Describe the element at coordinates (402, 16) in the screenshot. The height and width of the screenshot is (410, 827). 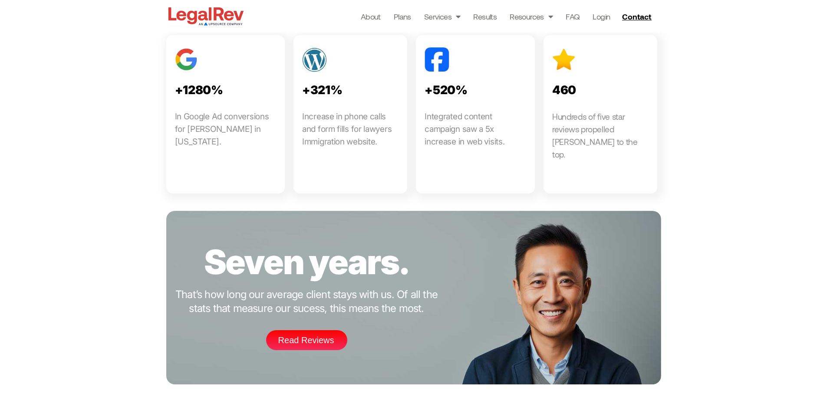
I see `a: Plans` at that location.